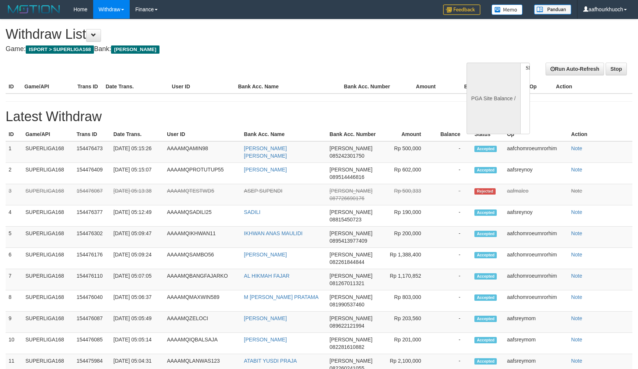 The width and height of the screenshot is (638, 369). What do you see at coordinates (347, 177) in the screenshot?
I see `span: 089514446816` at bounding box center [347, 177].